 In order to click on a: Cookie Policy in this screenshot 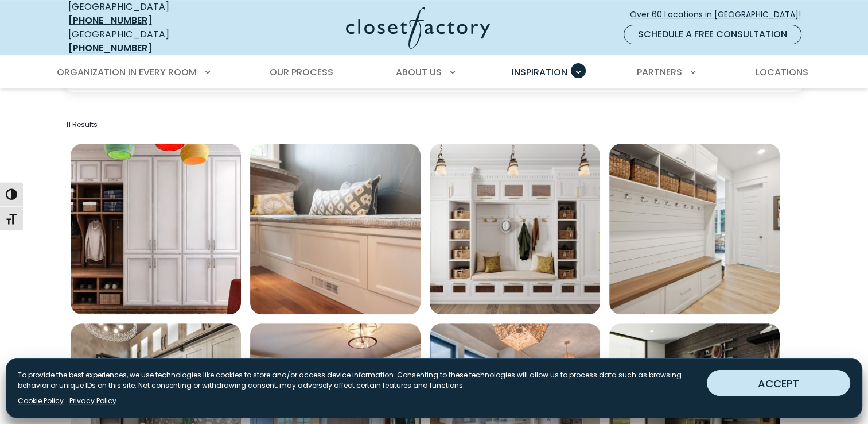, I will do `click(41, 400)`.